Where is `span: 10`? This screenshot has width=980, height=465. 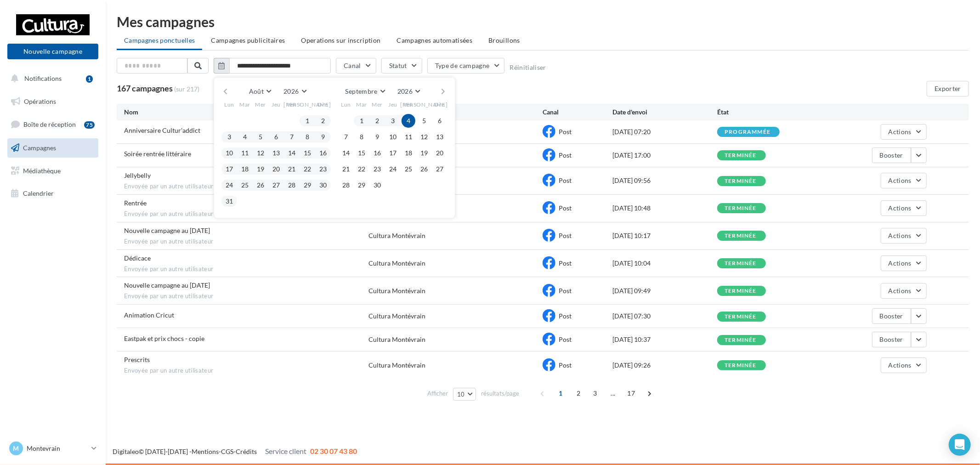
span: 10 is located at coordinates (460, 394).